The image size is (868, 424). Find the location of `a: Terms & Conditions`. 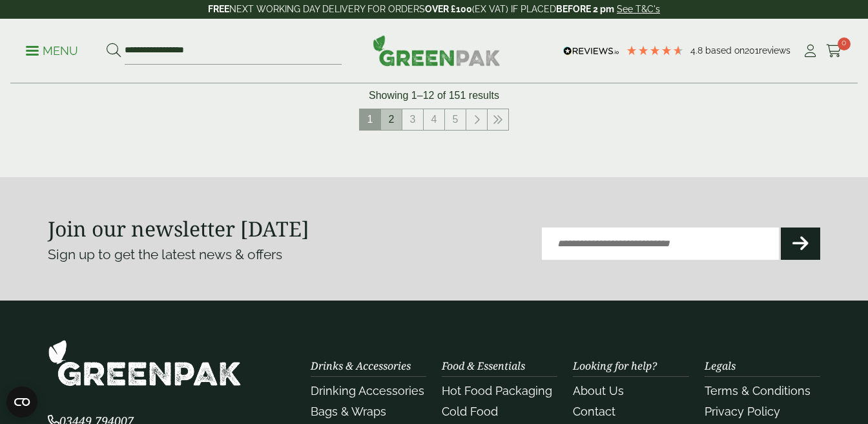

a: Terms & Conditions is located at coordinates (758, 390).